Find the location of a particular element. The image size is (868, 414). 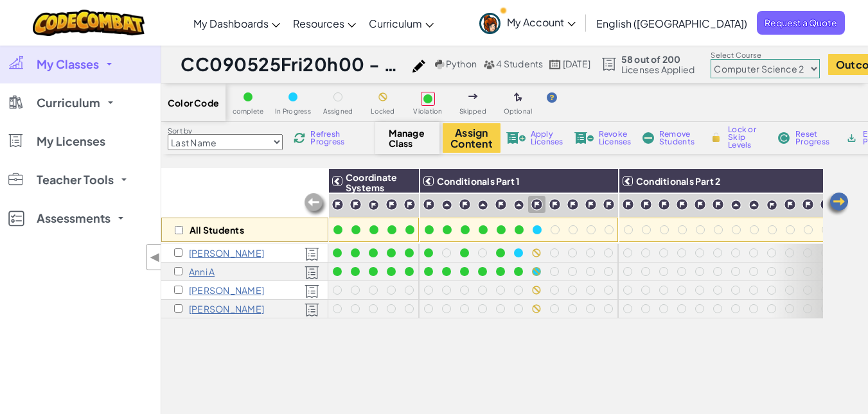

img: IconLicenseApply.svg is located at coordinates (516, 138).